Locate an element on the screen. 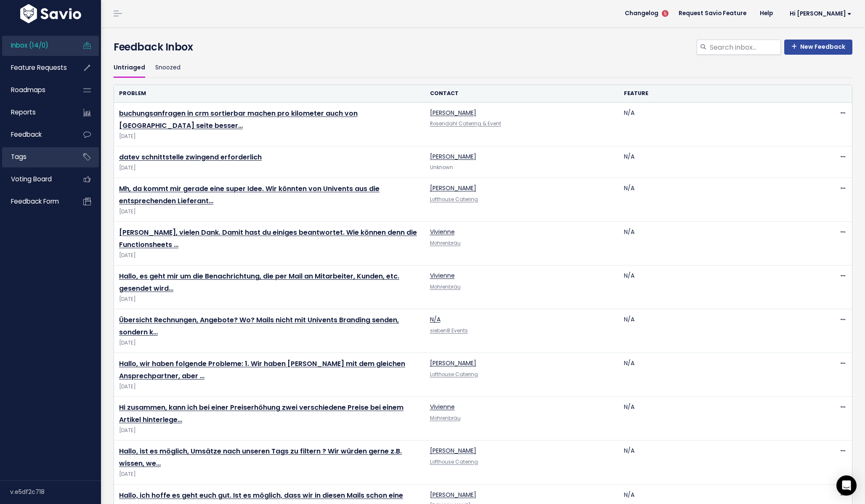  a: Untriaged is located at coordinates (129, 68).